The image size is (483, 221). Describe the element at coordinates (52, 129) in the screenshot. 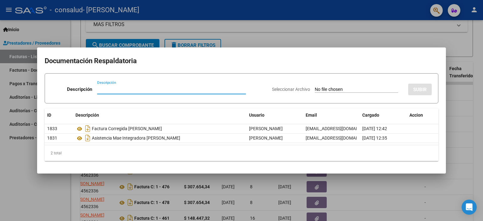

I see `span: 1833` at that location.